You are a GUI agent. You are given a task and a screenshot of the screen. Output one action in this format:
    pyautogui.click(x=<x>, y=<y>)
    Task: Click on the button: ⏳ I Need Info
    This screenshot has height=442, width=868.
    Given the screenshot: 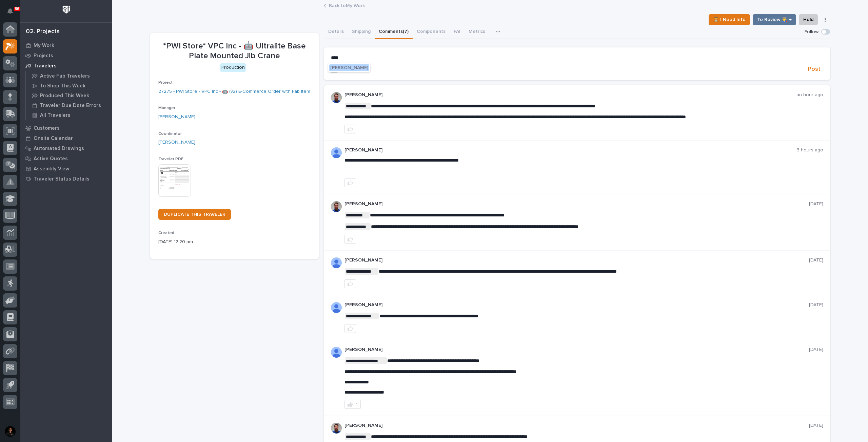 What is the action you would take?
    pyautogui.click(x=729, y=19)
    